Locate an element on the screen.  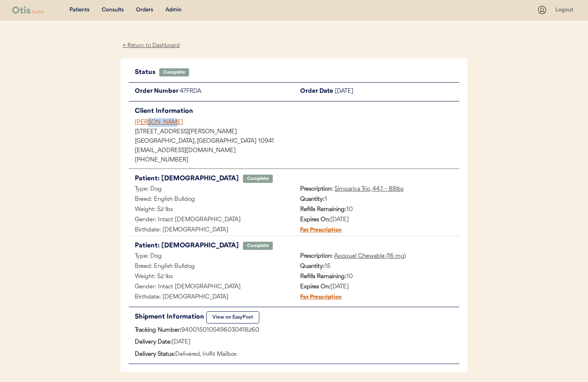
strong: Tracking Number: is located at coordinates (158, 330).